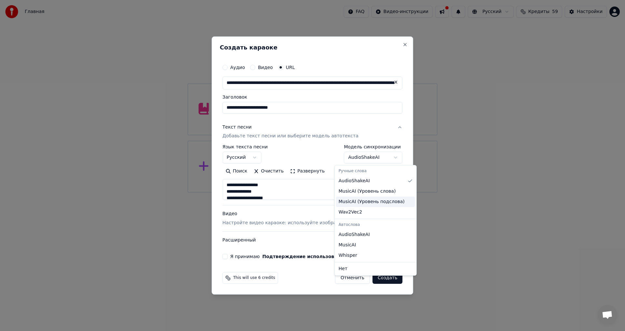 The image size is (625, 331). I want to click on span: Whisper, so click(348, 255).